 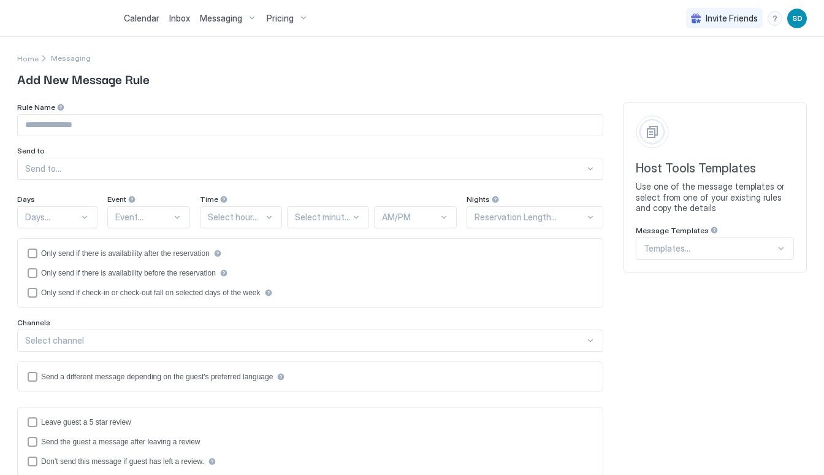 I want to click on span: Add New Message Rule, so click(x=412, y=79).